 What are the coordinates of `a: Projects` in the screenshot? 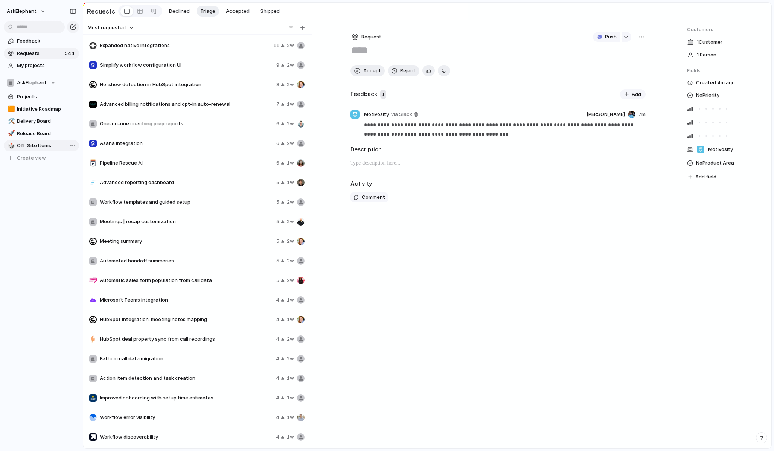 It's located at (41, 97).